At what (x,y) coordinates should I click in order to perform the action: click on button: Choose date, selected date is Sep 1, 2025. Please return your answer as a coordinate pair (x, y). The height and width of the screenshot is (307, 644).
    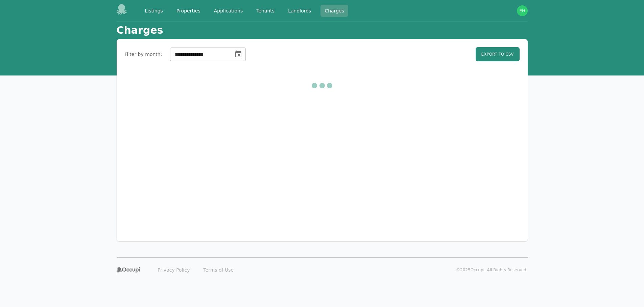
    Looking at the image, I should click on (238, 54).